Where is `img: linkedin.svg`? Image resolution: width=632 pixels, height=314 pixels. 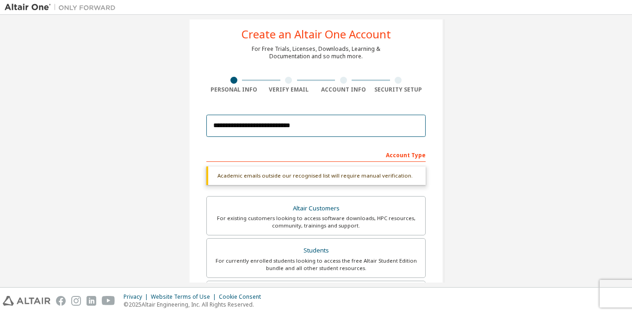 img: linkedin.svg is located at coordinates (91, 301).